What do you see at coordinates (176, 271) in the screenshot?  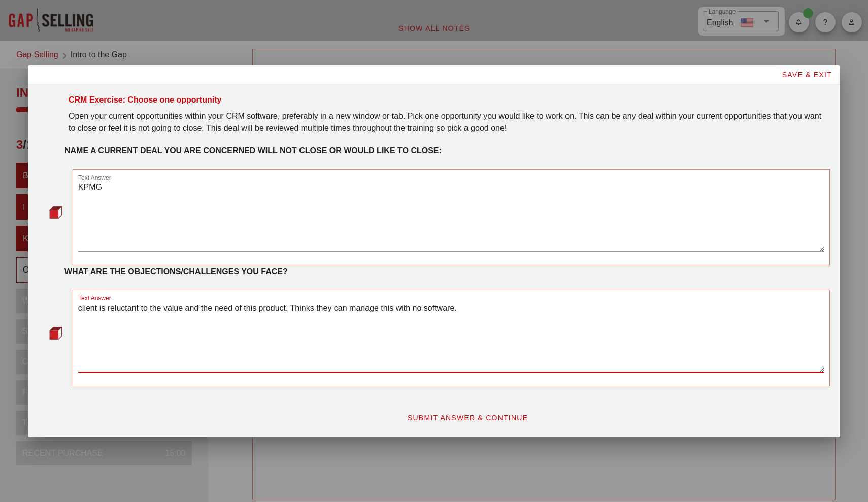 I see `strong: WHAT ARE THE OBJECTIONS/CHALLENGES YOU FACE?` at bounding box center [176, 271].